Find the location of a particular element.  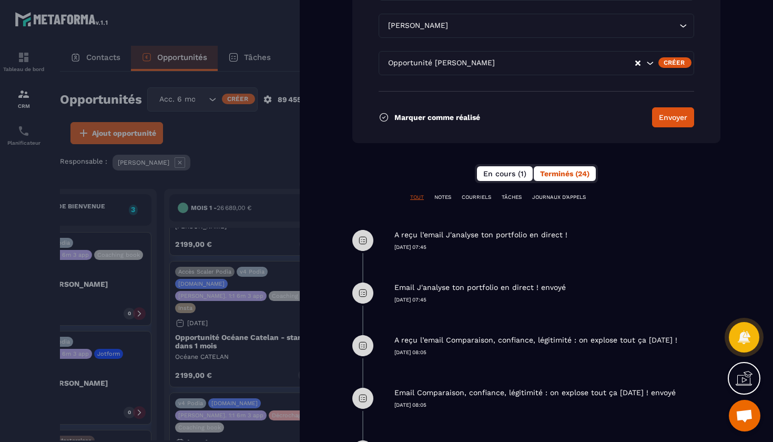

a: Ouvrir le chat is located at coordinates (744, 415).